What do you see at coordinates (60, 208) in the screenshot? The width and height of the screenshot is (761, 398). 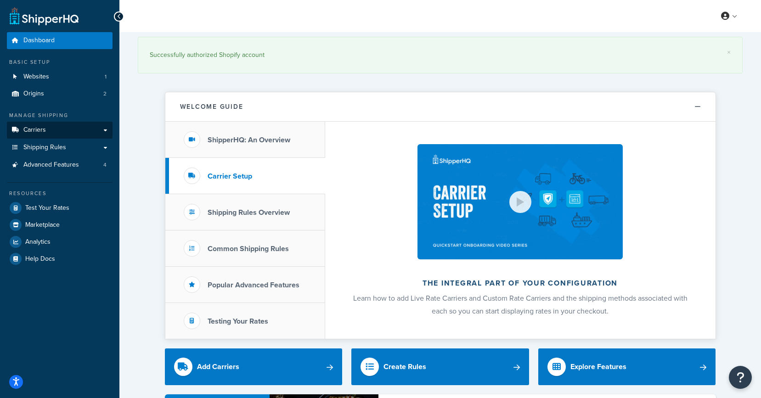 I see `li: Test Your Rates` at bounding box center [60, 208].